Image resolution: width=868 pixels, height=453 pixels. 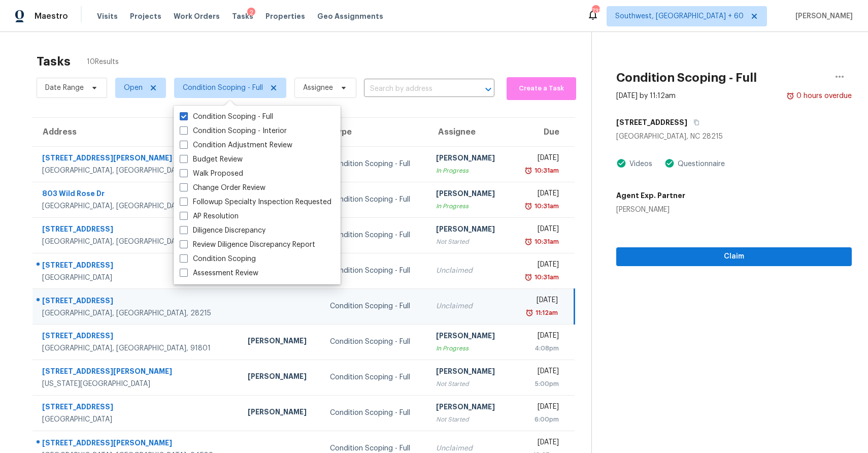 What do you see at coordinates (136, 132) in the screenshot?
I see `th: Address` at bounding box center [136, 132].